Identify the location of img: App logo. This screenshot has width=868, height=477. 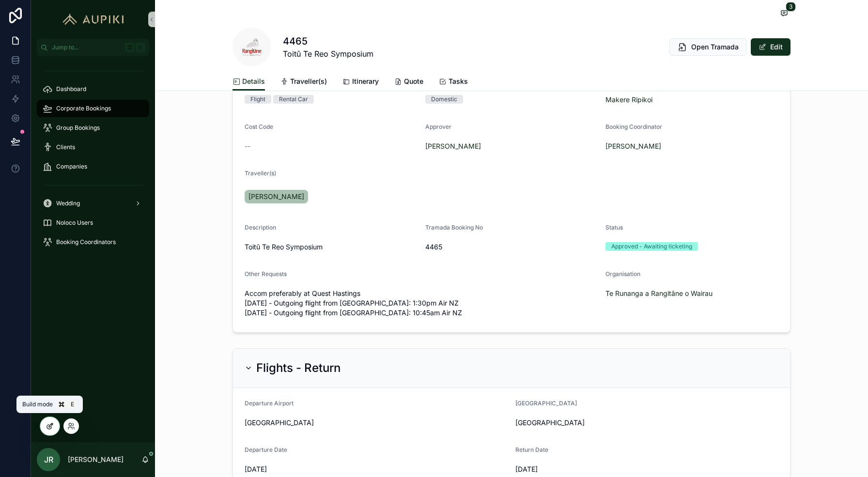
(93, 19).